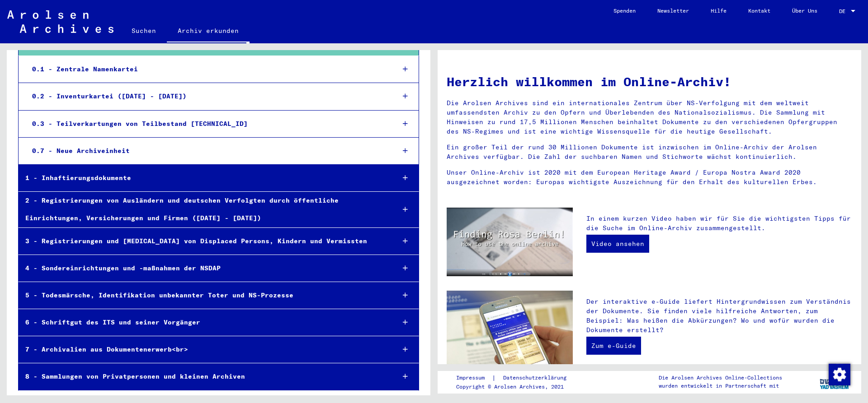  I want to click on a: Impressum, so click(474, 378).